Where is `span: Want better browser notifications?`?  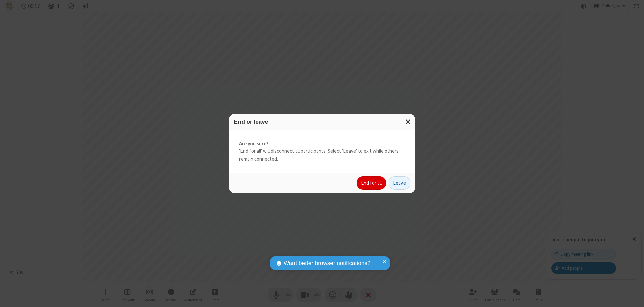
span: Want better browser notifications? is located at coordinates (327, 263).